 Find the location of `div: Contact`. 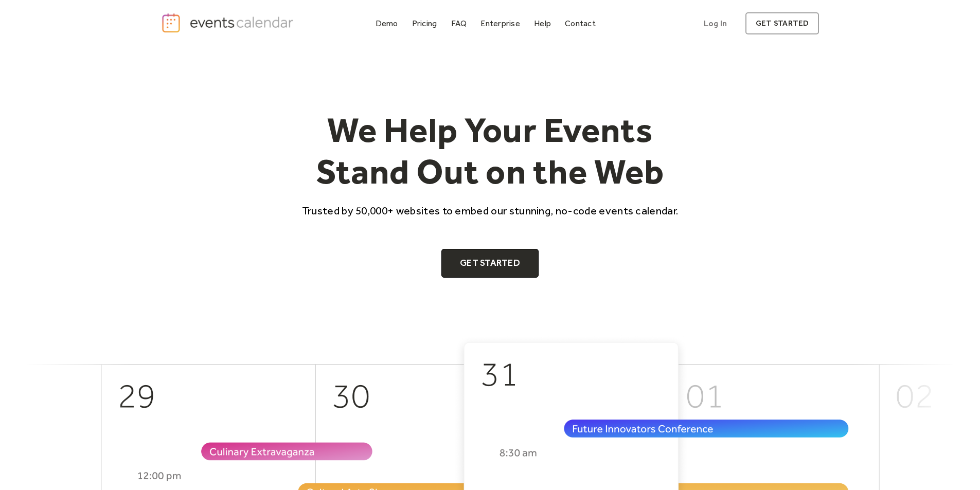

div: Contact is located at coordinates (580, 23).